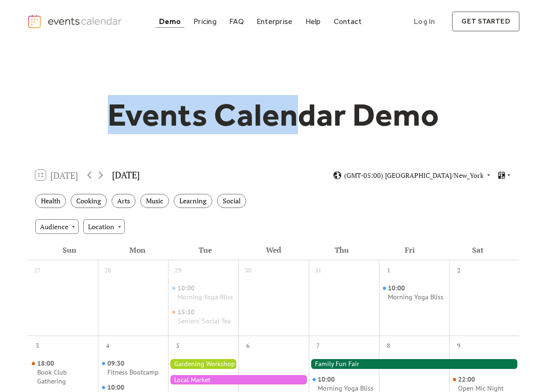 This screenshot has width=547, height=392. I want to click on div: FAQ, so click(236, 21).